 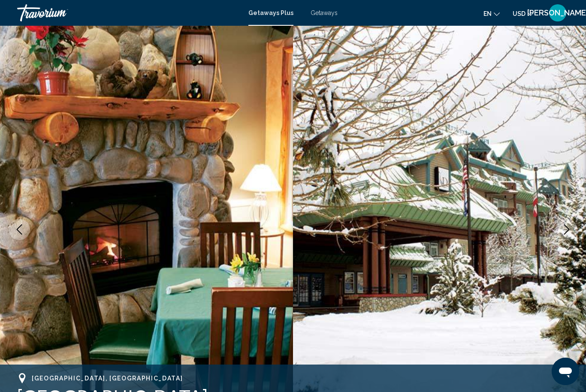 I want to click on span: Getaways Plus, so click(x=271, y=12).